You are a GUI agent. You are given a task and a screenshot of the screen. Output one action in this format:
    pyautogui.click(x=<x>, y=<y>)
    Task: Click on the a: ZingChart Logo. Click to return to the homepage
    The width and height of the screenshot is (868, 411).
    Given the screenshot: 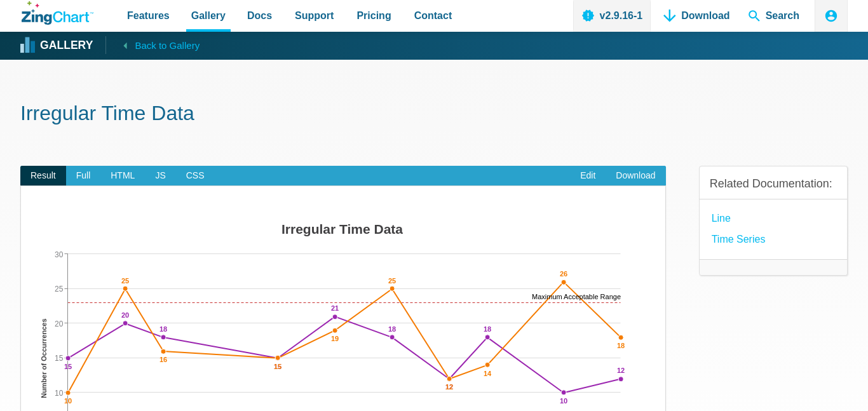 What is the action you would take?
    pyautogui.click(x=57, y=13)
    